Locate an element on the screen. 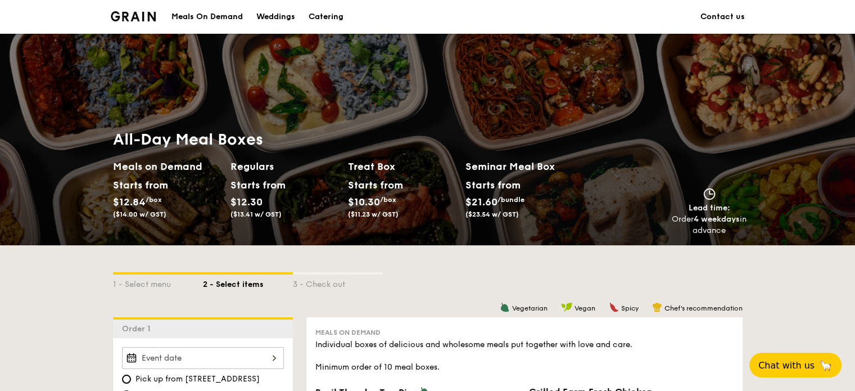 The height and width of the screenshot is (391, 855). span: Chef's recommendation is located at coordinates (703, 308).